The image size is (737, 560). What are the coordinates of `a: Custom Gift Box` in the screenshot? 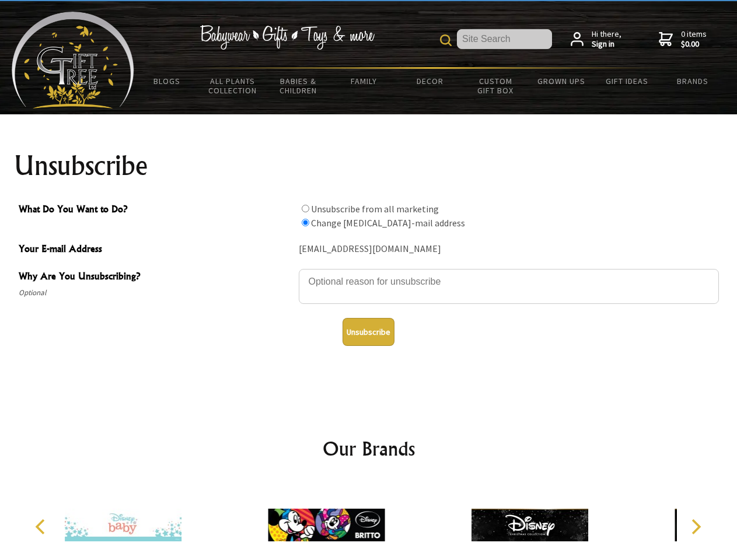 It's located at (496, 86).